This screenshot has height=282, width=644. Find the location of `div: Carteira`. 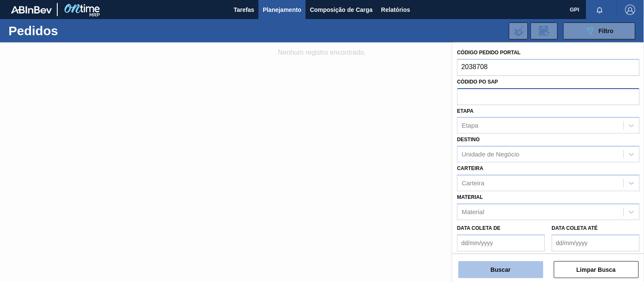

div: Carteira is located at coordinates (473, 183).